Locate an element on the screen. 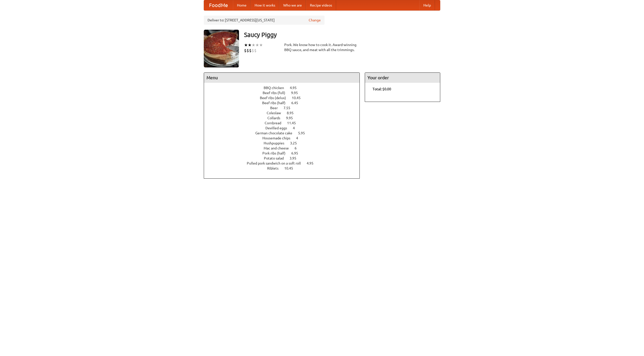 This screenshot has width=644, height=356. span: 7.55 is located at coordinates (289, 108).